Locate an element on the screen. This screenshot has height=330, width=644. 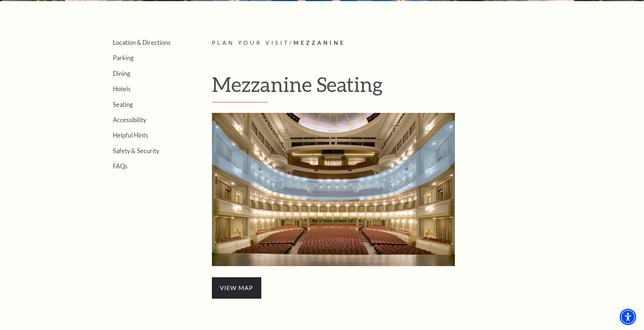
span: Plan Your Visit is located at coordinates (251, 42).